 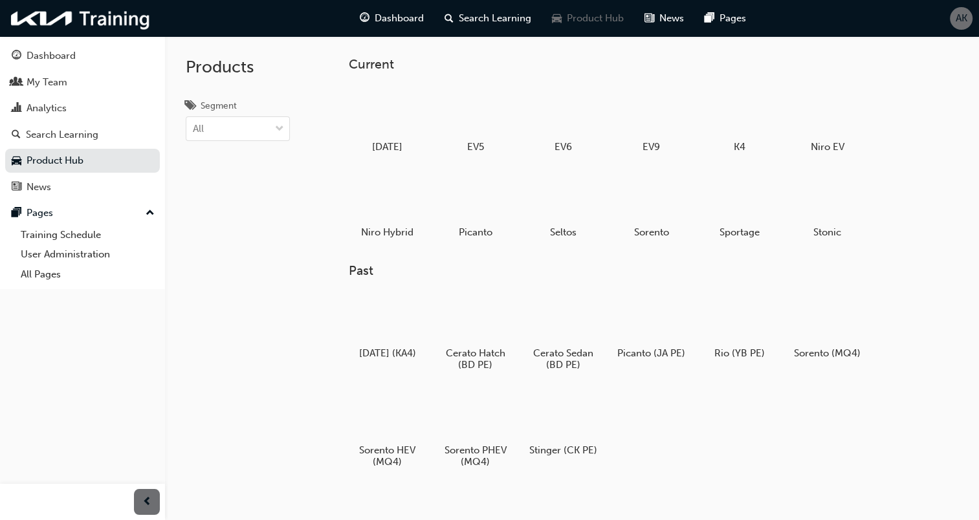 I want to click on h5: Niro Hybrid, so click(x=387, y=232).